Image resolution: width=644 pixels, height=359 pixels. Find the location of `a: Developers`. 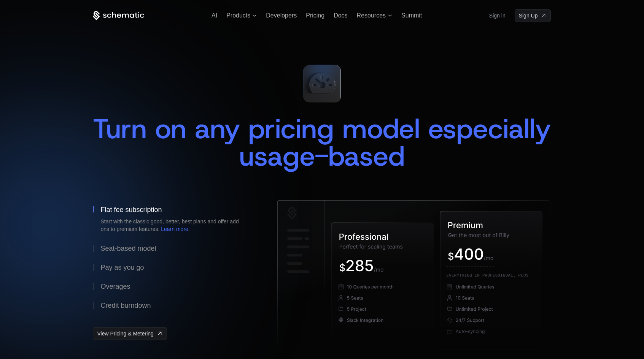

a: Developers is located at coordinates (281, 15).